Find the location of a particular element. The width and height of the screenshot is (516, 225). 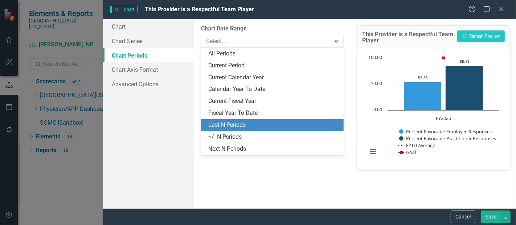

button: Show FYTD Average is located at coordinates (417, 146).